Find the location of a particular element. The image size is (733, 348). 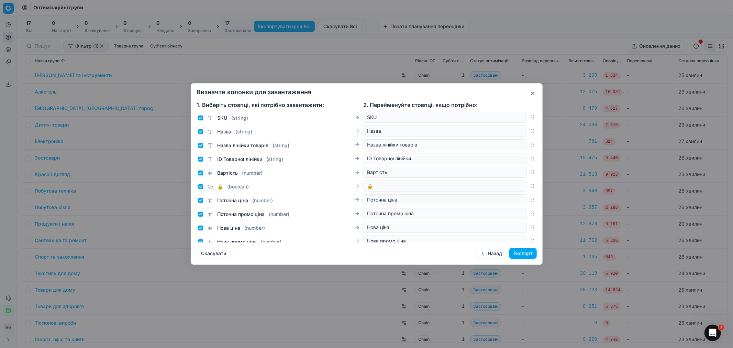

span: ID Товарної лінійки is located at coordinates (240, 159).